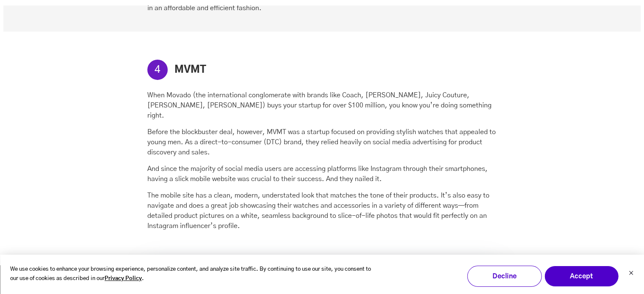  Describe the element at coordinates (322, 70) in the screenshot. I see `h3: MVMT` at that location.